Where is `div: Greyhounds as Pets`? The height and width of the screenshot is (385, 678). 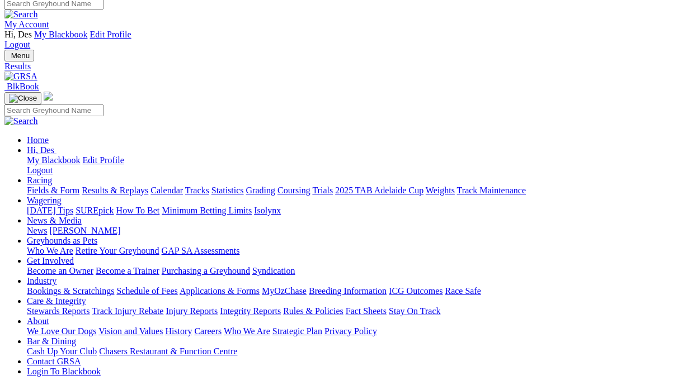 div: Greyhounds as Pets is located at coordinates (350, 251).